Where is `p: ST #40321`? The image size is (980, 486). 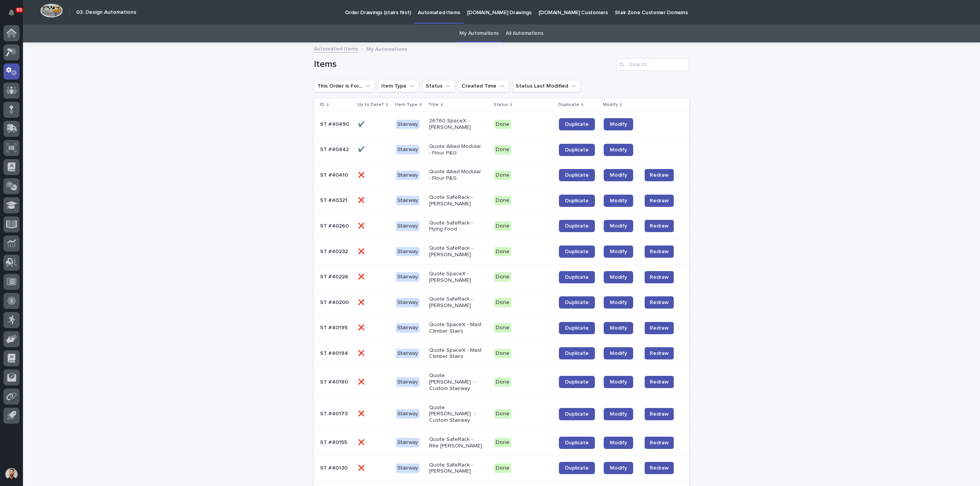 p: ST #40321 is located at coordinates (334, 200).